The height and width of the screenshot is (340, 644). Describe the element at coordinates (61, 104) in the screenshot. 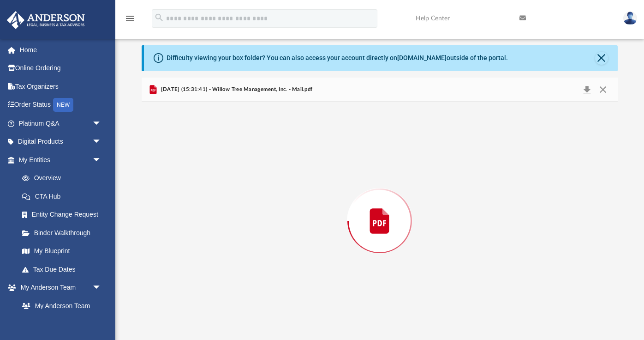

I see `a: Order StatusNEW` at that location.